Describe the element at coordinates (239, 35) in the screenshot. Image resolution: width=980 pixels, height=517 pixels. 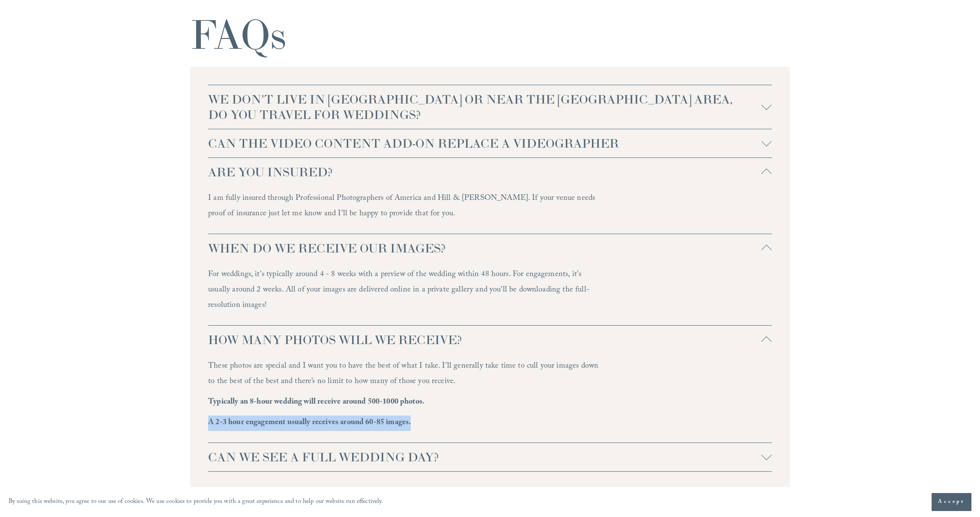
I see `h1: FAQs` at that location.